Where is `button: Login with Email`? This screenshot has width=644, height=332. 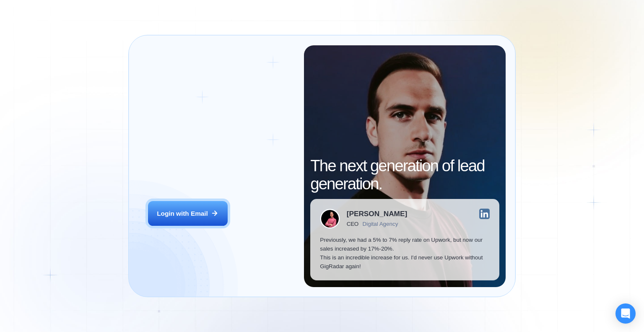
button: Login with Email is located at coordinates (188, 213).